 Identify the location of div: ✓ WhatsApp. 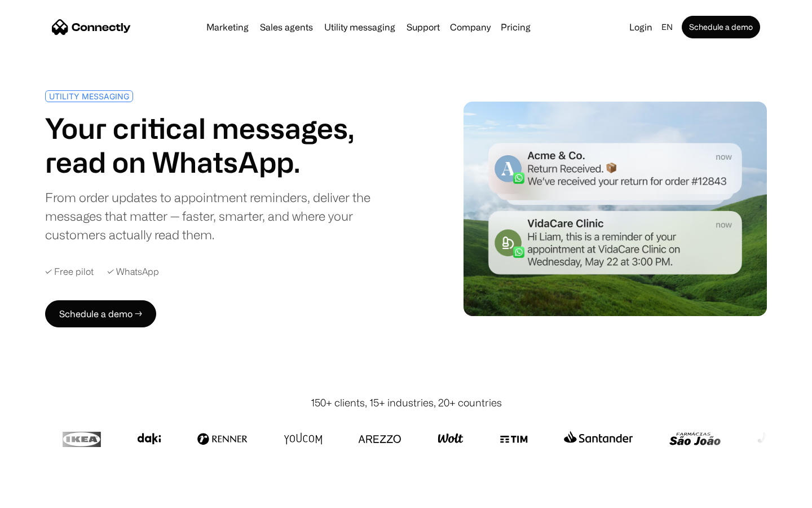
(133, 272).